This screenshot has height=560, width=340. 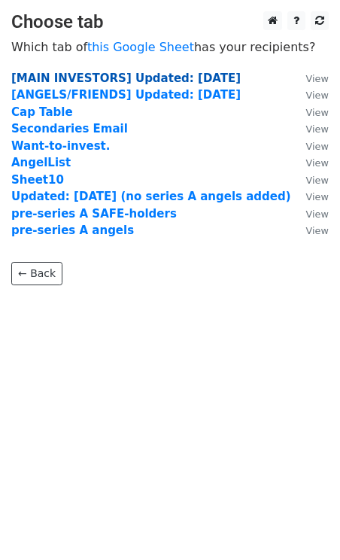 What do you see at coordinates (303, 524) in the screenshot?
I see `div: Chatt-widget` at bounding box center [303, 524].